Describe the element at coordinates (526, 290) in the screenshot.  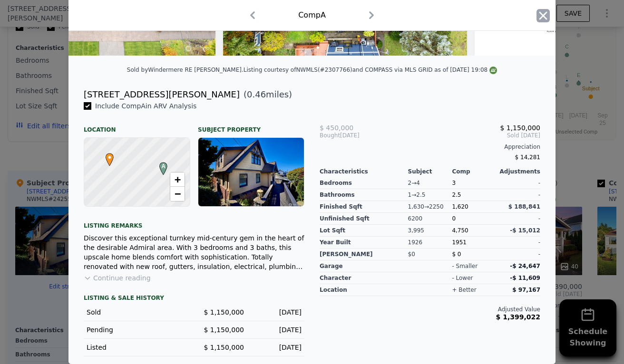
I see `span: $ 97,167` at that location.